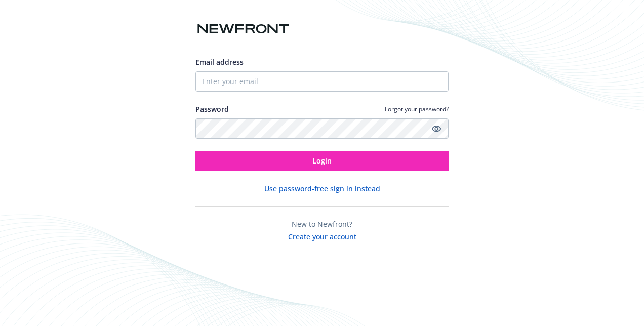 This screenshot has height=326, width=644. What do you see at coordinates (212, 109) in the screenshot?
I see `label: Password` at bounding box center [212, 109].